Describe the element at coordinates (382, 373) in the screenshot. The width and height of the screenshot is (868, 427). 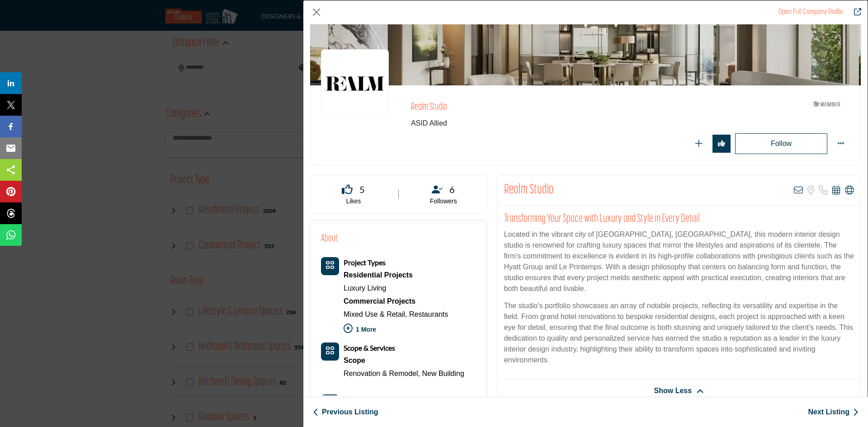
I see `a: Renovation & Remodel,` at that location.